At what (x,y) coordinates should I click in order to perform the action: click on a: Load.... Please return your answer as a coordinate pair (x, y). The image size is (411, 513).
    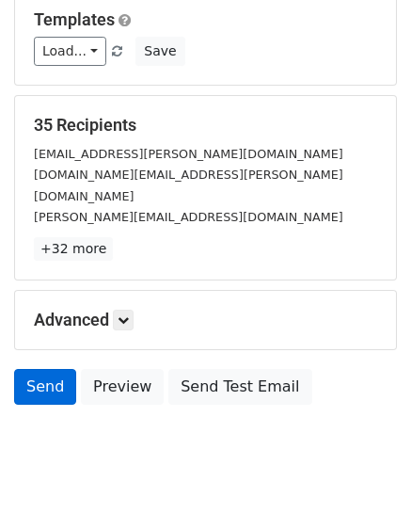
    Looking at the image, I should click on (70, 51).